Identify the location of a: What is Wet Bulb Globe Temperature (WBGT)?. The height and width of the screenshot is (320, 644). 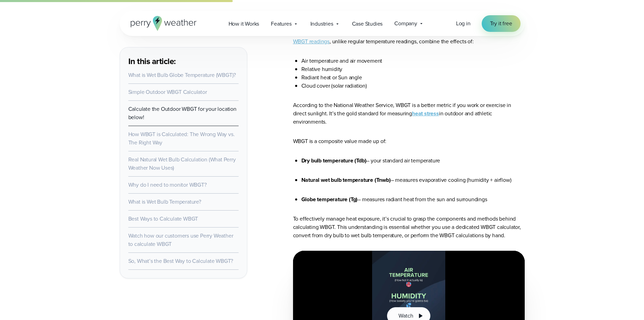
(182, 75).